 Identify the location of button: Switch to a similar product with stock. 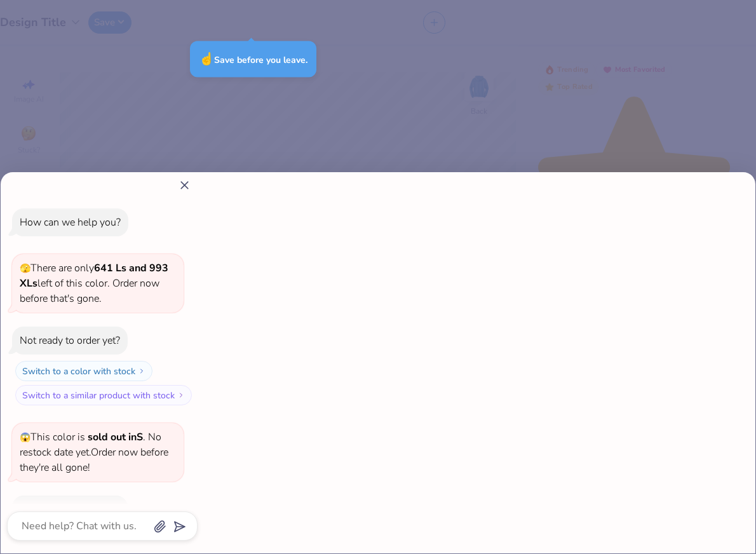
(103, 396).